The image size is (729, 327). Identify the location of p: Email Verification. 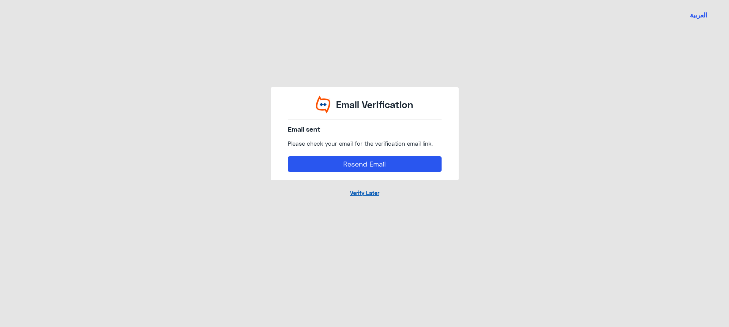
(374, 105).